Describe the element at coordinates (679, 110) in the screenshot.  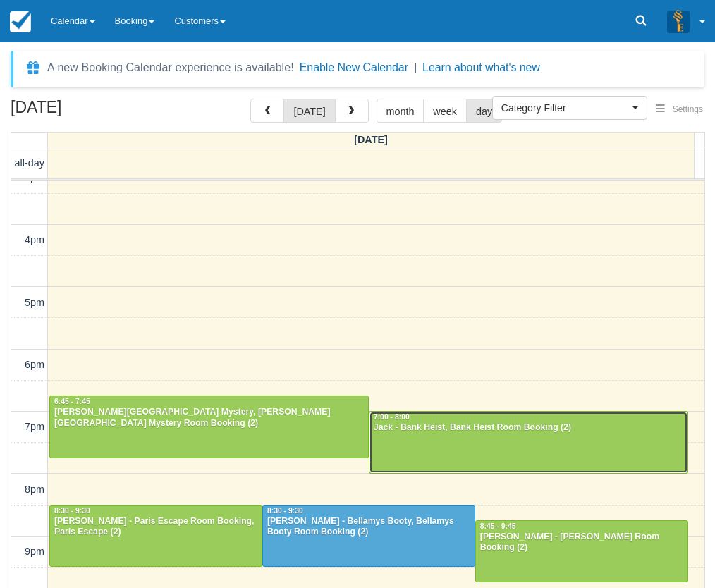
I see `button: Settings` at that location.